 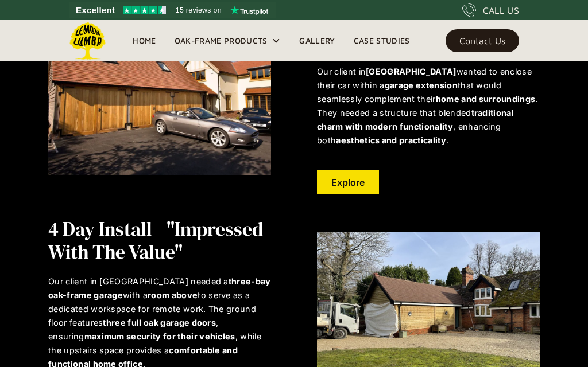 I want to click on strong: three full oak garage doors, so click(x=159, y=322).